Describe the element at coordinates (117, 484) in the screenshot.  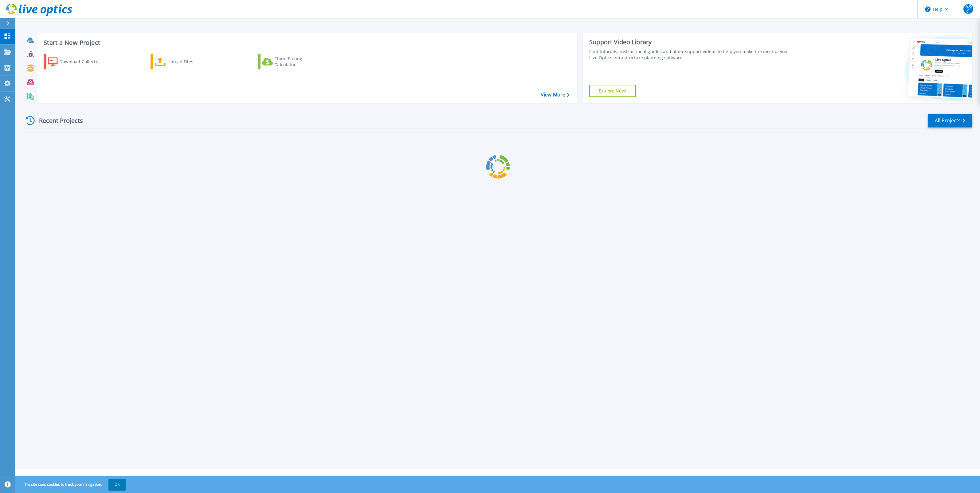
I see `button: OK` at that location.